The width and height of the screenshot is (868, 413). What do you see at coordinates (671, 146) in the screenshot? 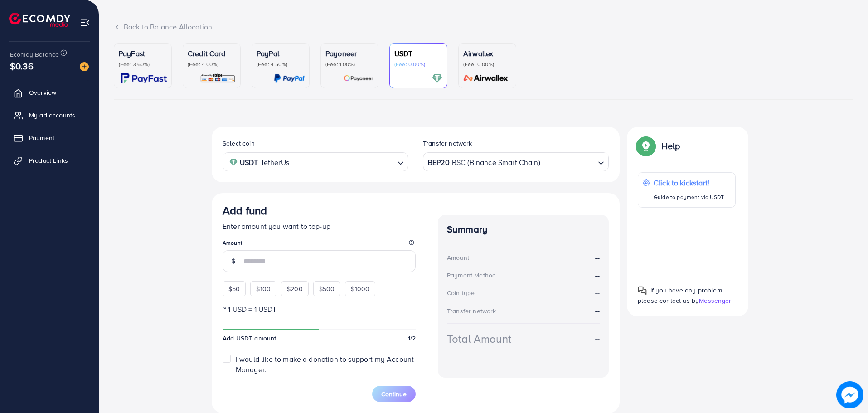
I see `p: Help` at bounding box center [671, 146].